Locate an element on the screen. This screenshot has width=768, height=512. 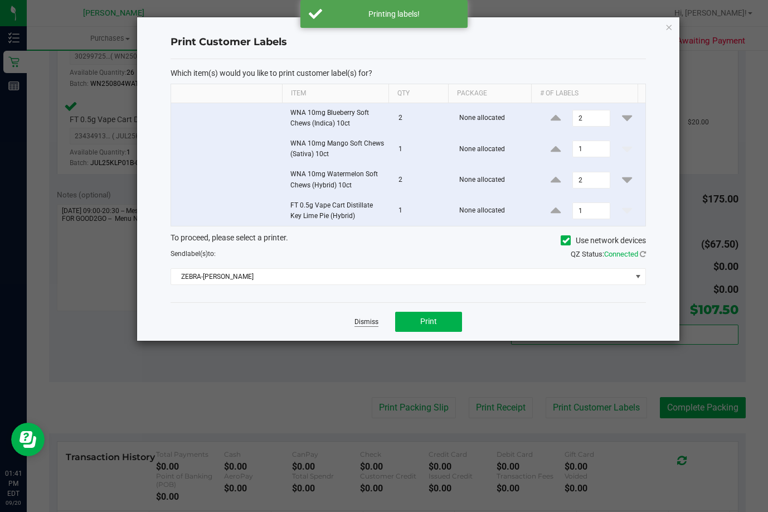
span: Connected is located at coordinates (621, 254).